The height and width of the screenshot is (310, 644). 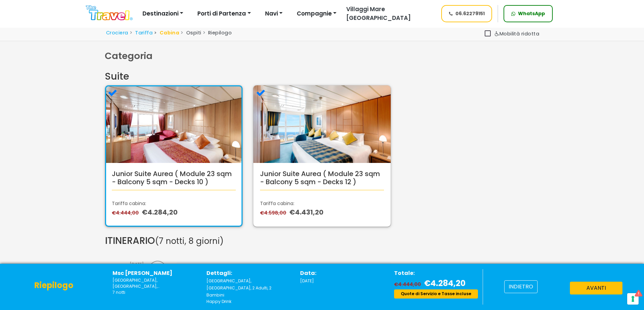 What do you see at coordinates (166, 33) in the screenshot?
I see `li: Cabina` at bounding box center [166, 33].